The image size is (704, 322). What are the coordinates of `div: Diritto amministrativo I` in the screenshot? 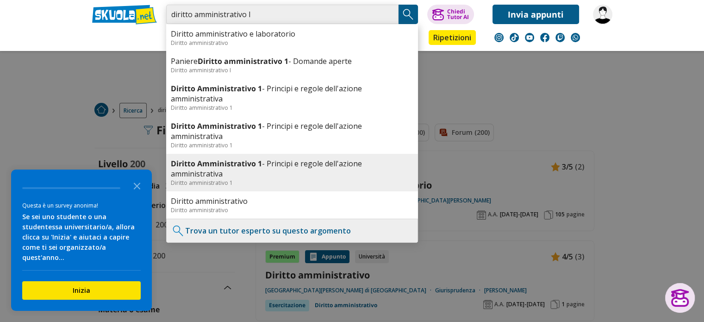 It's located at (292, 70).